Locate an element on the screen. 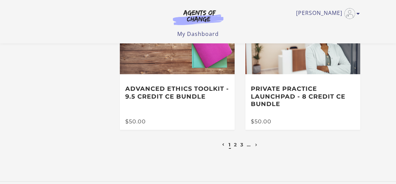 The height and width of the screenshot is (184, 396). a: 2 is located at coordinates (236, 144).